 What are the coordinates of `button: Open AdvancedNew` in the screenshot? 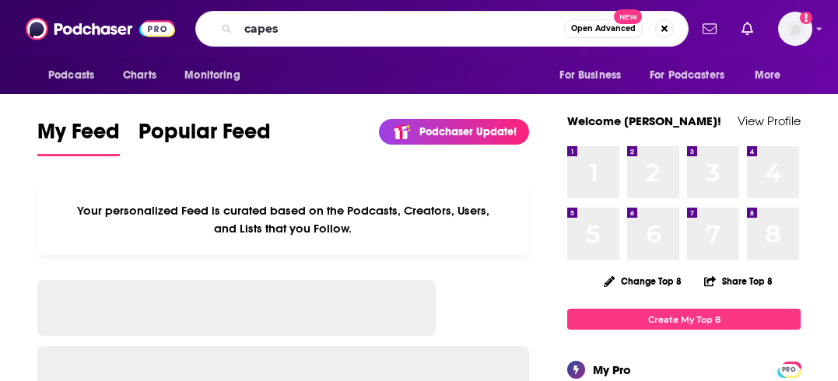 It's located at (603, 29).